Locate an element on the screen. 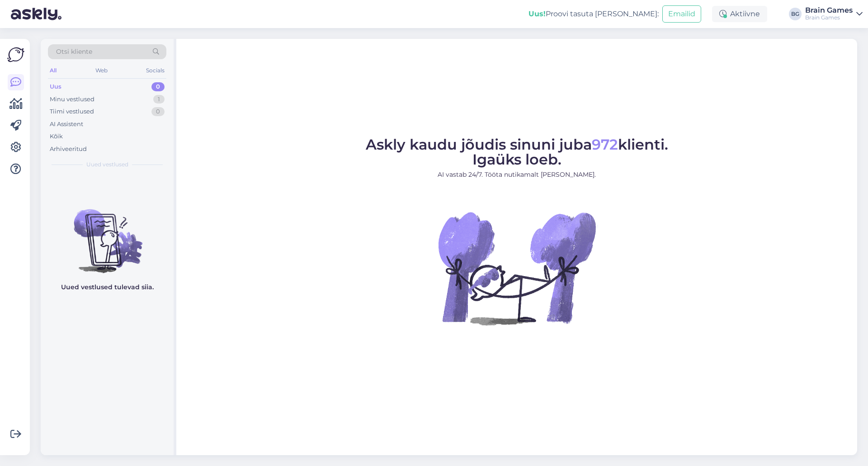 Image resolution: width=868 pixels, height=466 pixels. img: Askly Logo is located at coordinates (16, 54).